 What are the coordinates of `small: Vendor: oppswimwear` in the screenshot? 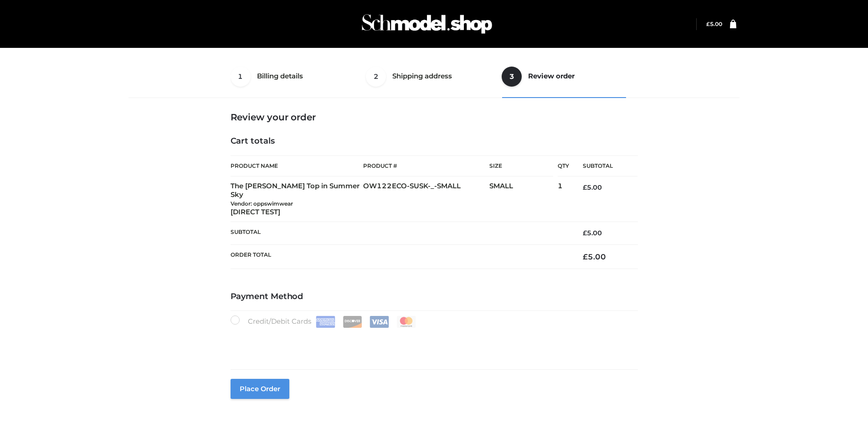 It's located at (261, 203).